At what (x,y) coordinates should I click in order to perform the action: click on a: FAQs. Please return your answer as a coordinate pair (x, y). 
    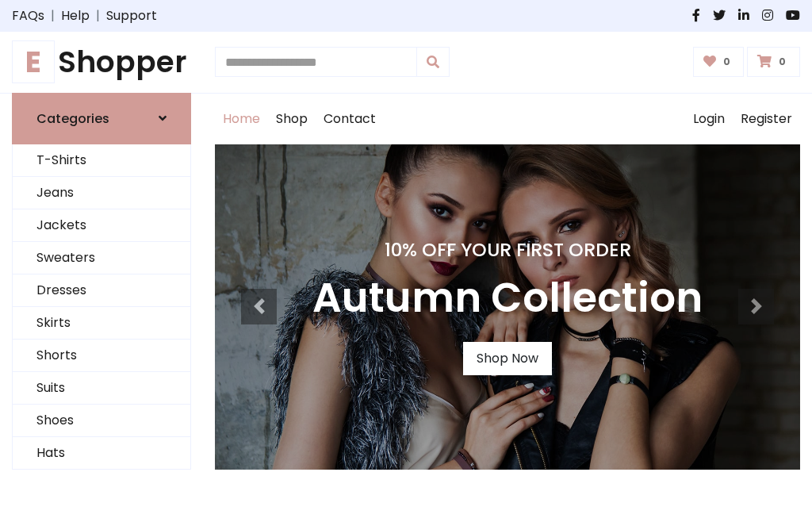
    Looking at the image, I should click on (28, 16).